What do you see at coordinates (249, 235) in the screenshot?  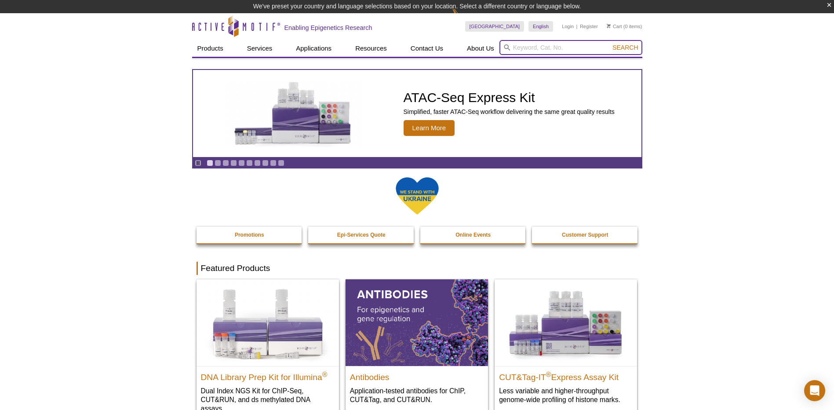 I see `strong: Promotions` at bounding box center [249, 235].